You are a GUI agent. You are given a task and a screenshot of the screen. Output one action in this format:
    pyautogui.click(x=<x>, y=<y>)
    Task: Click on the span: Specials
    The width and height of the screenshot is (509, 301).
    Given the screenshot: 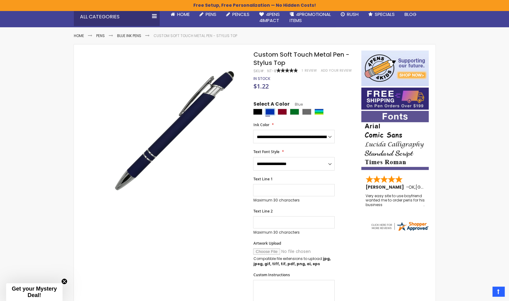 What is the action you would take?
    pyautogui.click(x=385, y=14)
    